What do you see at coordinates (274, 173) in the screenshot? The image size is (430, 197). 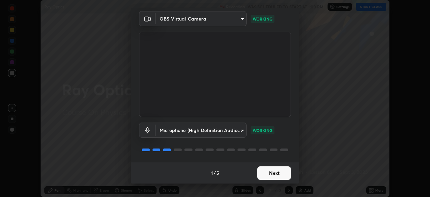 I see `button: Next` at bounding box center [274, 173].